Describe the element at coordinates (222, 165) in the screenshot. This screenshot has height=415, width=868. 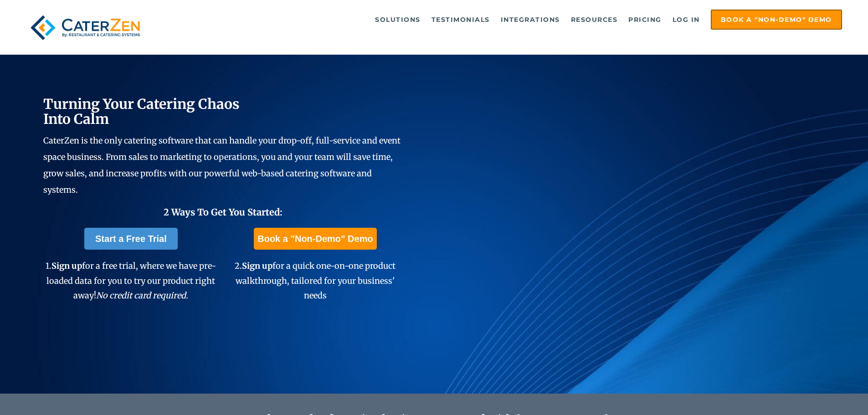
I see `span: CaterZen is the only catering software that can handle your drop-off, full-service and event spac...` at that location.